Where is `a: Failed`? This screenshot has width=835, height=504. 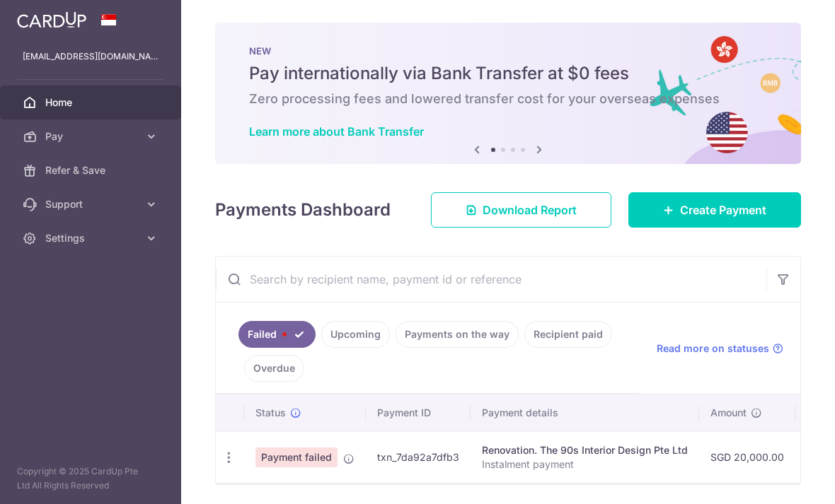 a: Failed is located at coordinates (277, 334).